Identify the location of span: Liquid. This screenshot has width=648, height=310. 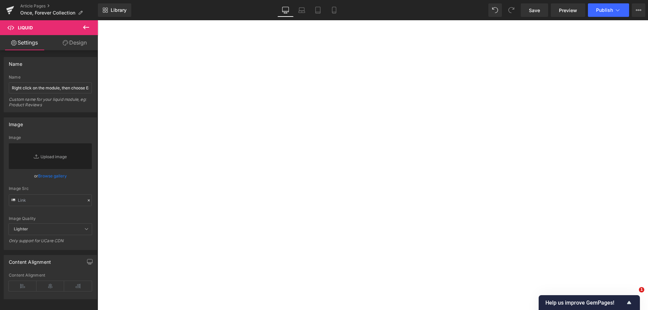
(25, 28).